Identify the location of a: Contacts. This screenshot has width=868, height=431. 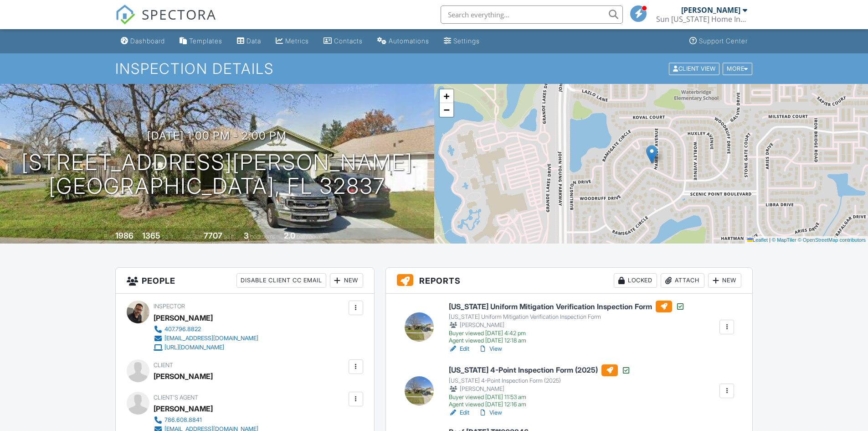
(343, 41).